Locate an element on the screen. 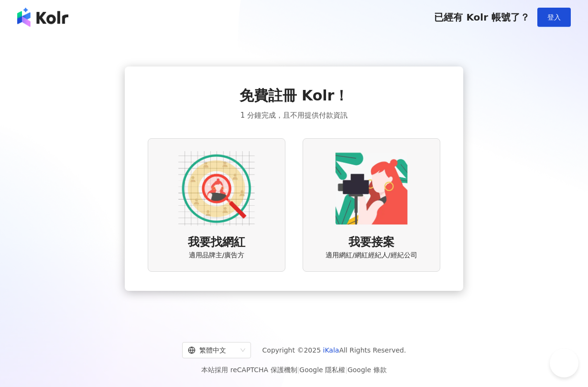  span: 已經有 Kolr 帳號了？ is located at coordinates (482, 17).